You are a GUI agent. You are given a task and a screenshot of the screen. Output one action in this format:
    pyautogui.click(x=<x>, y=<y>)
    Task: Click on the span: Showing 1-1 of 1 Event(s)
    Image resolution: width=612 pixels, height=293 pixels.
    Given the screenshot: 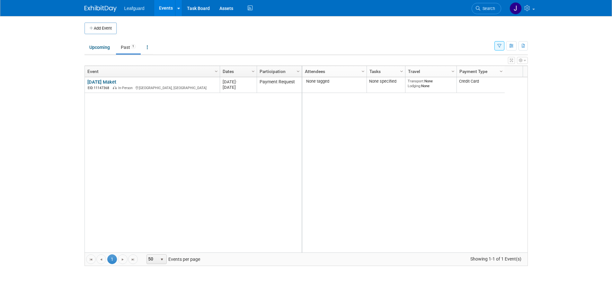 What is the action you would take?
    pyautogui.click(x=496, y=259)
    